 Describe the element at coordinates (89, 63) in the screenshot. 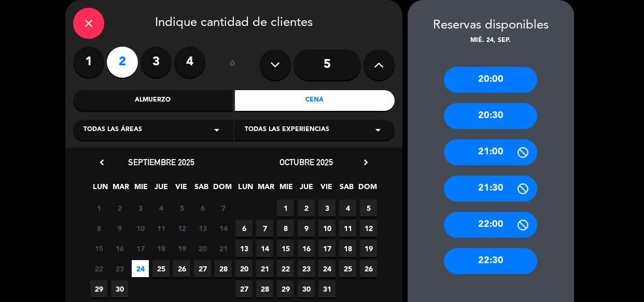

I see `label: 1` at that location.